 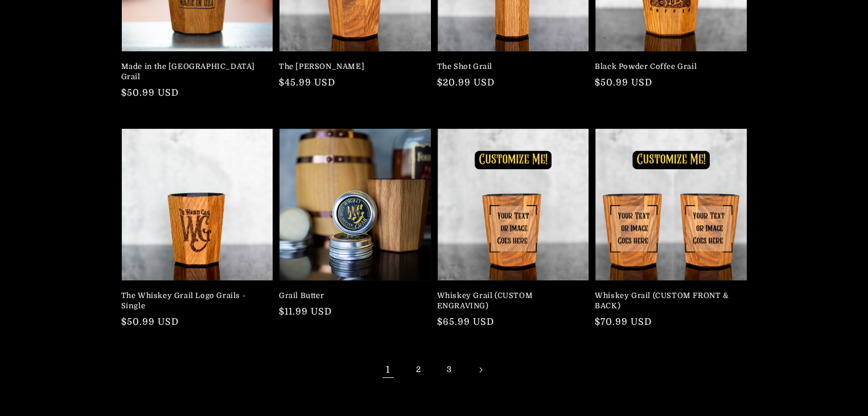 I want to click on a: Next page, so click(x=481, y=369).